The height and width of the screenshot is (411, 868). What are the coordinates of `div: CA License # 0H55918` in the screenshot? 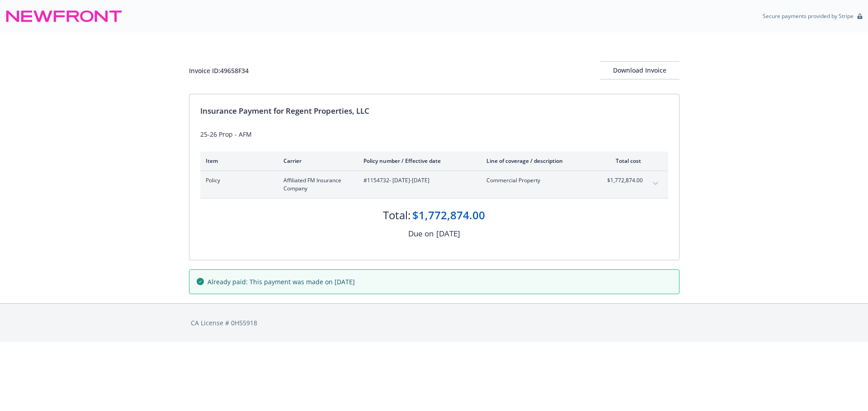 It's located at (434, 323).